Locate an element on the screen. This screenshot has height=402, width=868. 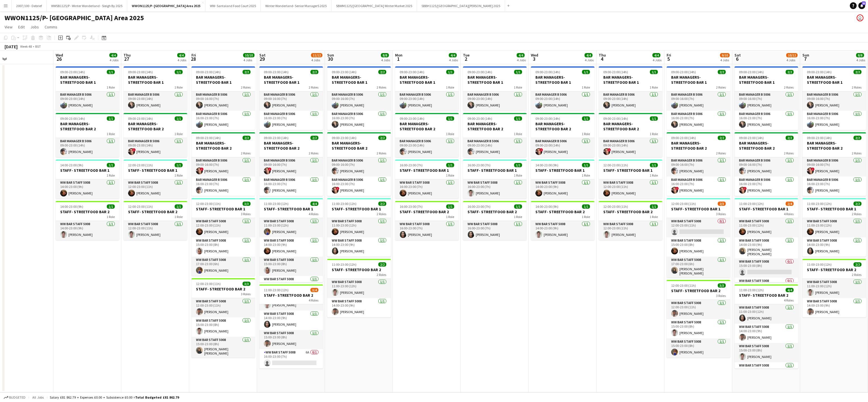
button: Winter Wonderland- Senior ManagerS 2025 is located at coordinates (296, 6).